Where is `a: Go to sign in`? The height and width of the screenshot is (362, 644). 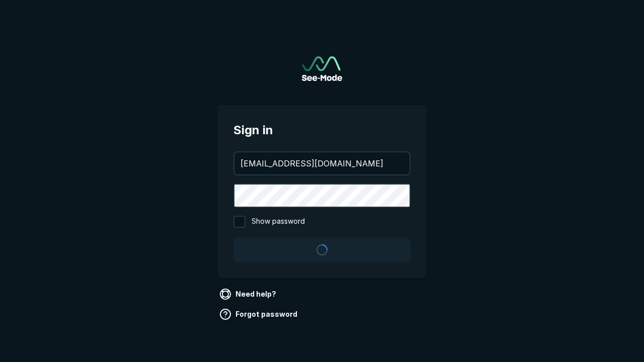
a: Go to sign in is located at coordinates (322, 69).